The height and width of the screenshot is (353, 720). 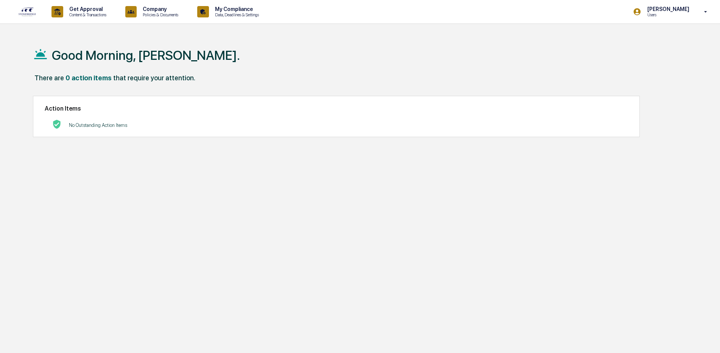 I want to click on p: No Outstanding Action Items, so click(x=98, y=125).